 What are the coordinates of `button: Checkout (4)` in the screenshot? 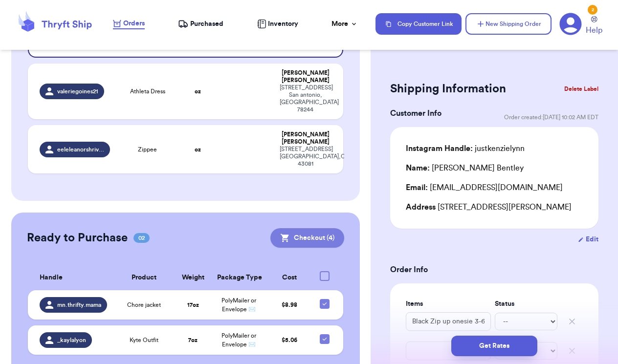 It's located at (307, 238).